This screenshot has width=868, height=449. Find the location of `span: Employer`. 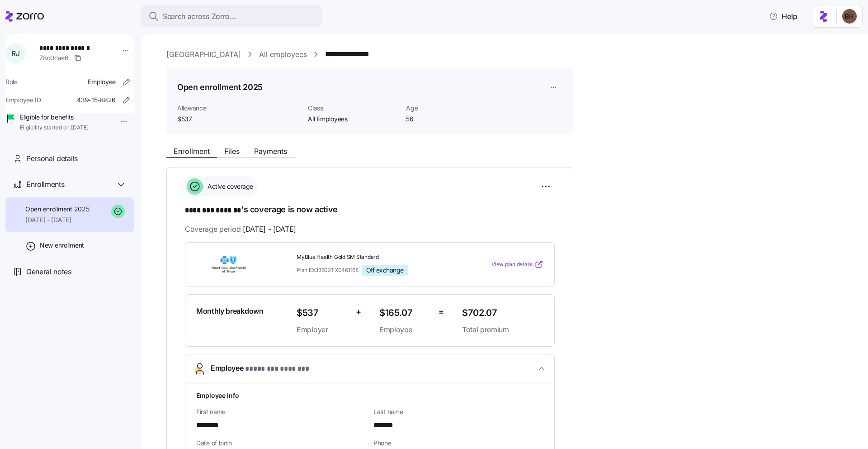

span: Employer is located at coordinates (322, 330).